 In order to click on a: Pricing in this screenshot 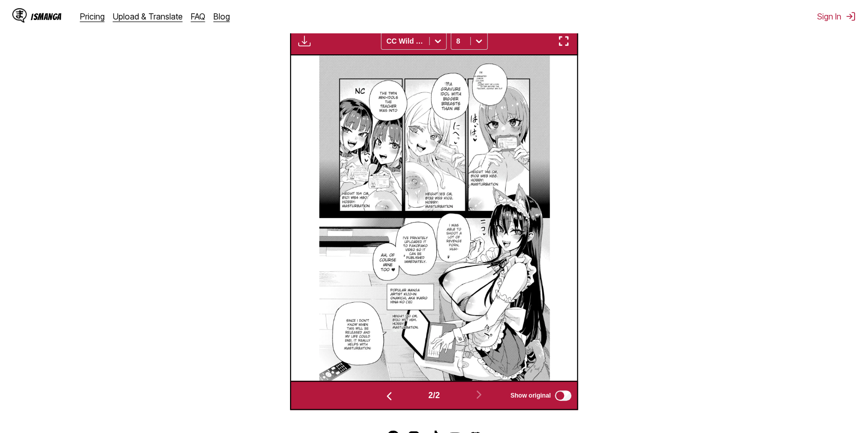, I will do `click(92, 16)`.